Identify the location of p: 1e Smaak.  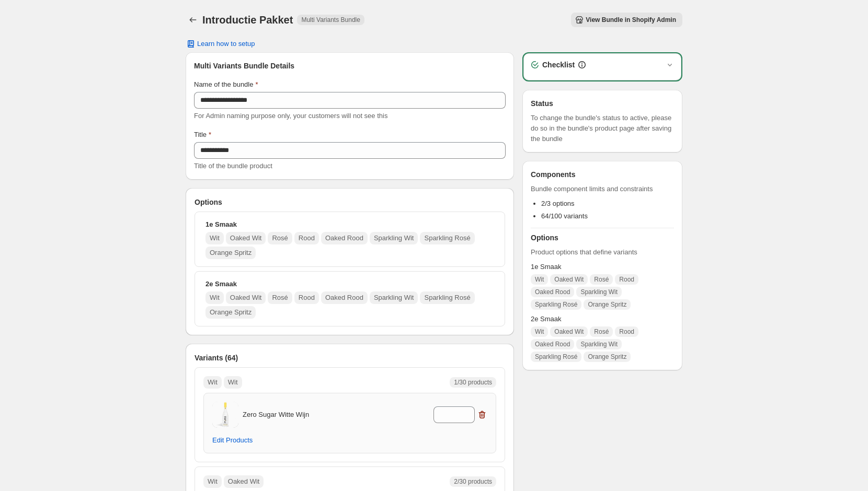
(221, 225).